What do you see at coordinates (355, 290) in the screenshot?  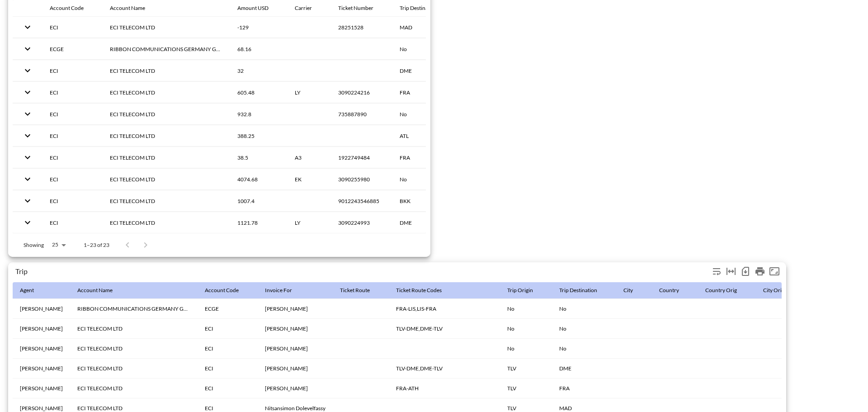 I see `div: Ticket Route` at bounding box center [355, 290].